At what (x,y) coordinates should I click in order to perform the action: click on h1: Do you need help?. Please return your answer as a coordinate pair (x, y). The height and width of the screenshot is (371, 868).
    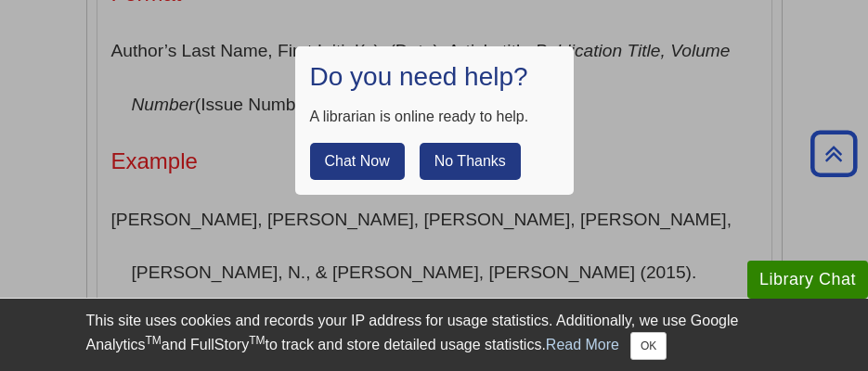
    Looking at the image, I should click on (434, 77).